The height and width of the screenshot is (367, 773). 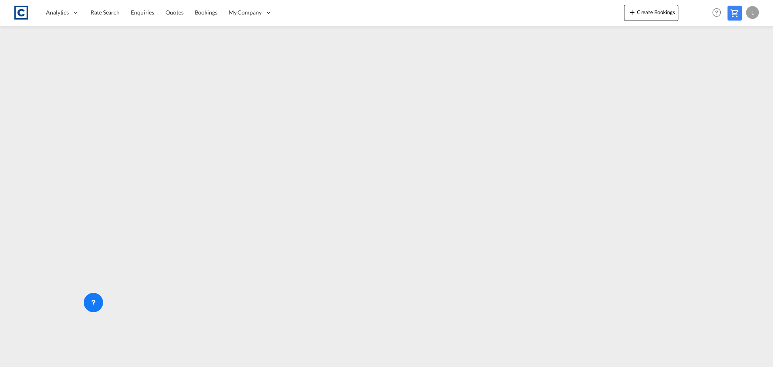 I want to click on div: Help, so click(x=718, y=13).